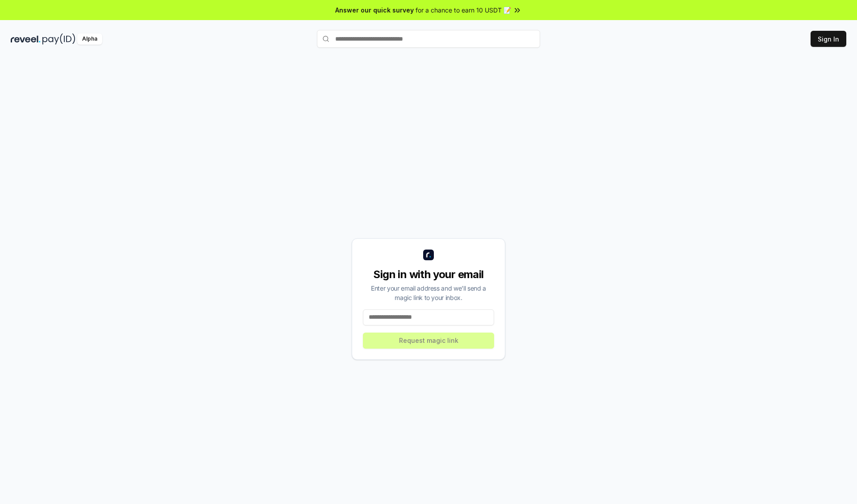  Describe the element at coordinates (90, 39) in the screenshot. I see `div: Alpha` at that location.